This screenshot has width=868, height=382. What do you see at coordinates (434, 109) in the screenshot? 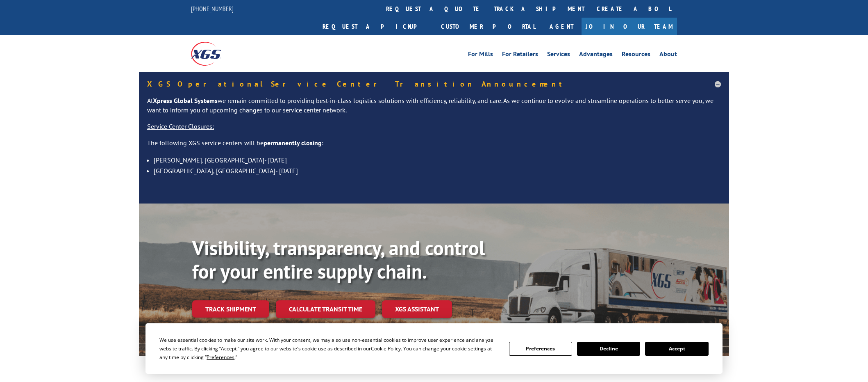
I see `p: At we remain committed to providing best-in-class logistics solutions with efficiency, reliabilit...` at bounding box center [434, 109].